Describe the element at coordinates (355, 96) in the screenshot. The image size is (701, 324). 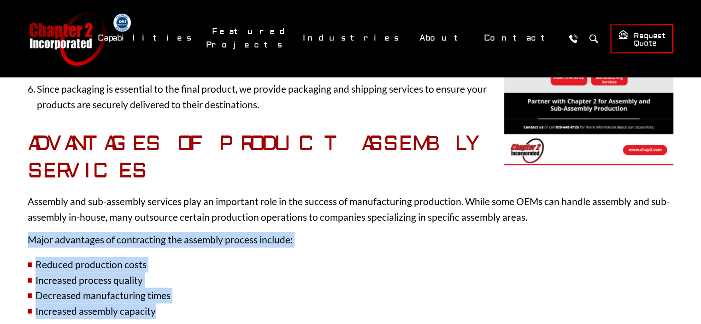
I see `li: Since packaging is essential to the final product, we provide packaging and shipping services to ...` at that location.